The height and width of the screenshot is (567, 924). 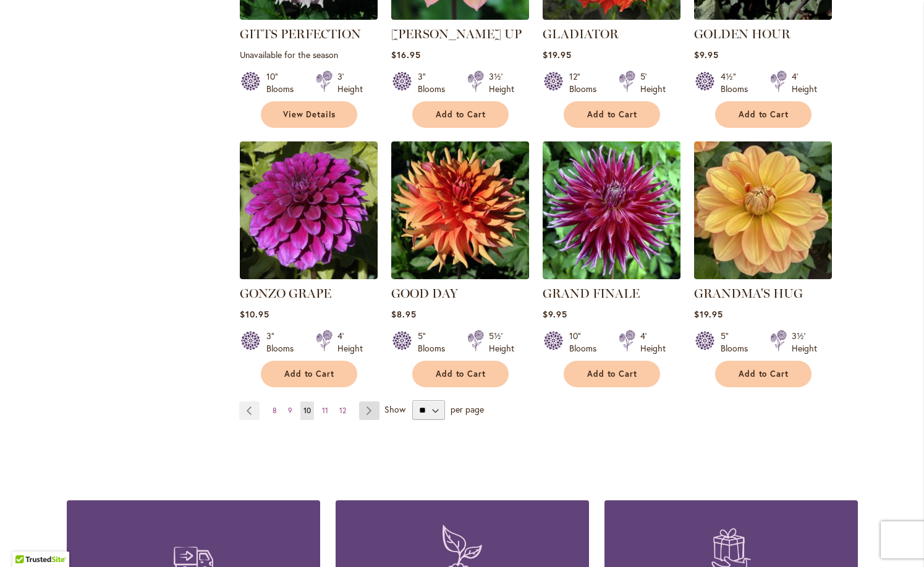 What do you see at coordinates (406, 54) in the screenshot?
I see `span: $16.95` at bounding box center [406, 54].